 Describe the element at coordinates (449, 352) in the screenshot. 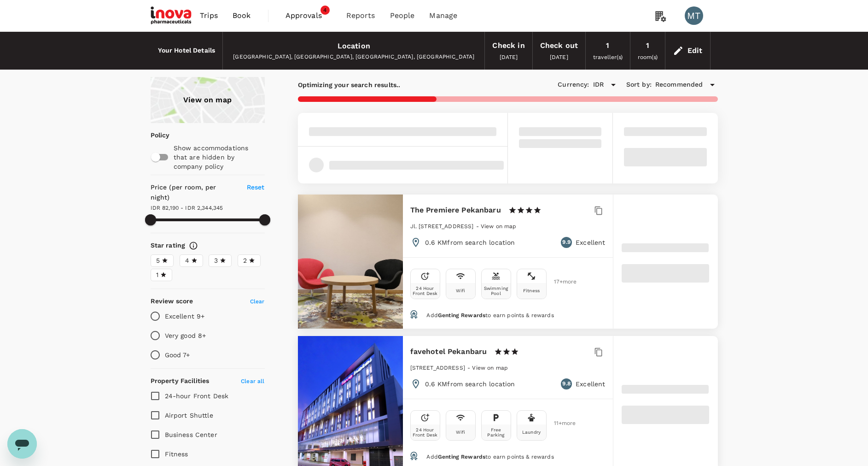

I see `h6: favehotel Pekanbaru` at that location.